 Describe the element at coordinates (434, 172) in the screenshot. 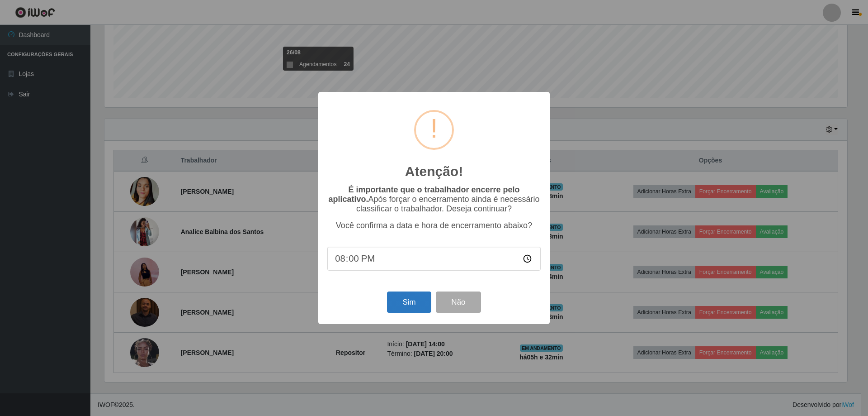

I see `h2: Atenção!` at that location.